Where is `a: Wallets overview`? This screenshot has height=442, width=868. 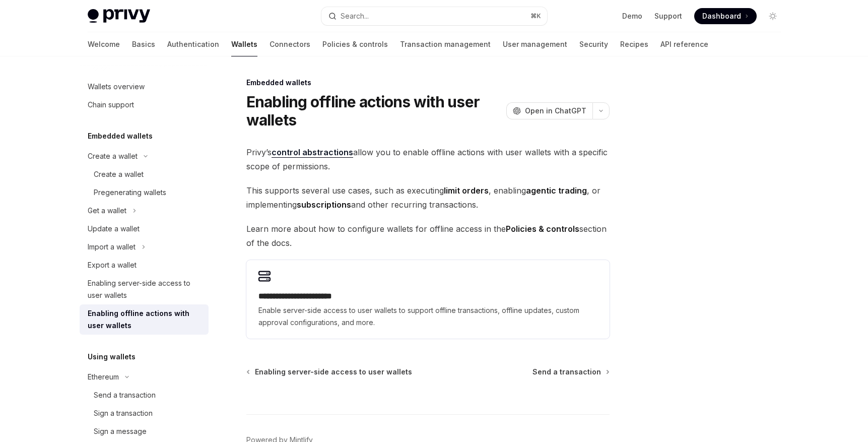
a: Wallets overview is located at coordinates (144, 87).